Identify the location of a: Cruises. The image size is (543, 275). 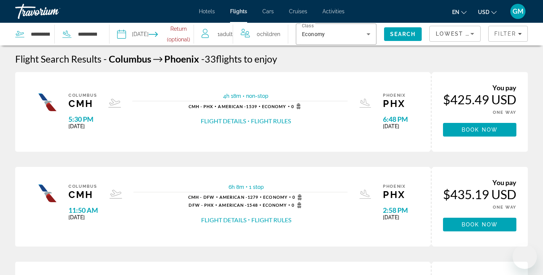
(298, 11).